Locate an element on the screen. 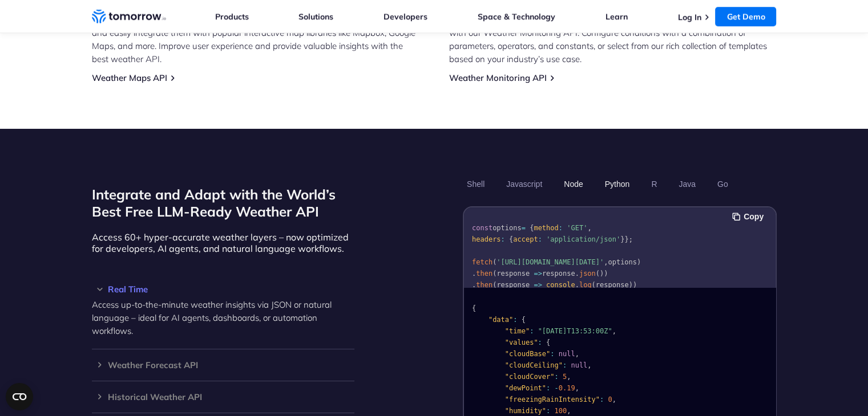  span: const is located at coordinates (482, 228).